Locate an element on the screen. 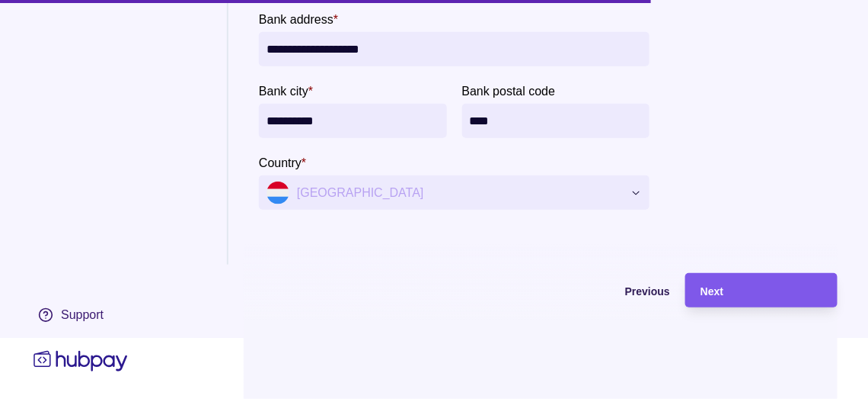  input: Bank address is located at coordinates (454, 49).